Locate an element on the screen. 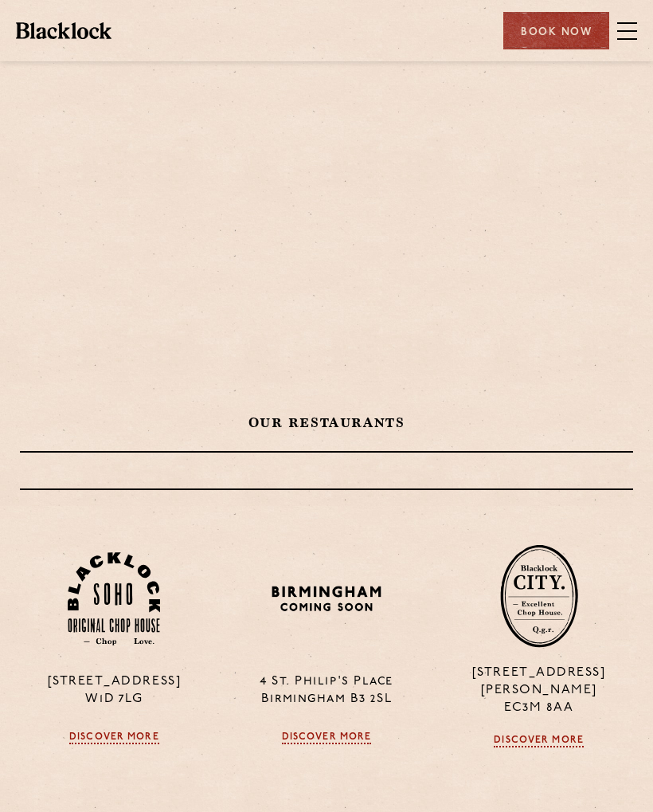 Image resolution: width=653 pixels, height=812 pixels. img: BIRMINGHAM-P22_-e1747915156957.png is located at coordinates (326, 598).